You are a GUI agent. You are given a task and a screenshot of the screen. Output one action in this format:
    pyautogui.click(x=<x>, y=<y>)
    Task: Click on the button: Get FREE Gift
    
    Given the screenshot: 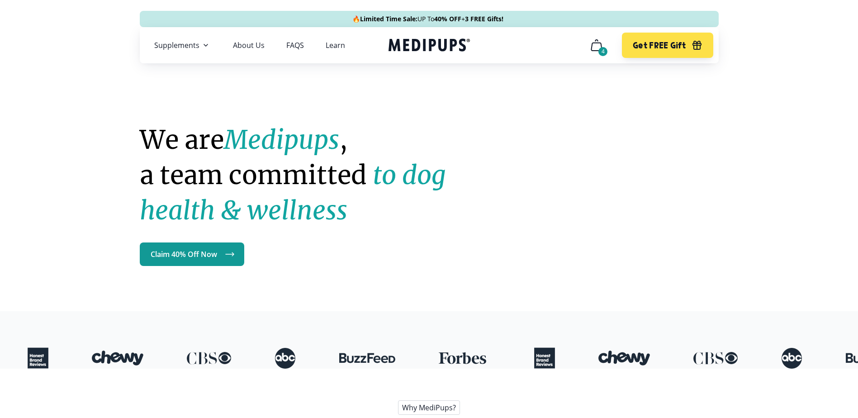 What is the action you would take?
    pyautogui.click(x=667, y=45)
    